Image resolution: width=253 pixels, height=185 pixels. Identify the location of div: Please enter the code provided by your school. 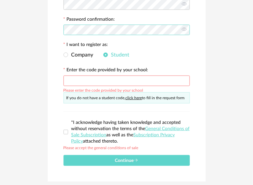
(103, 90).